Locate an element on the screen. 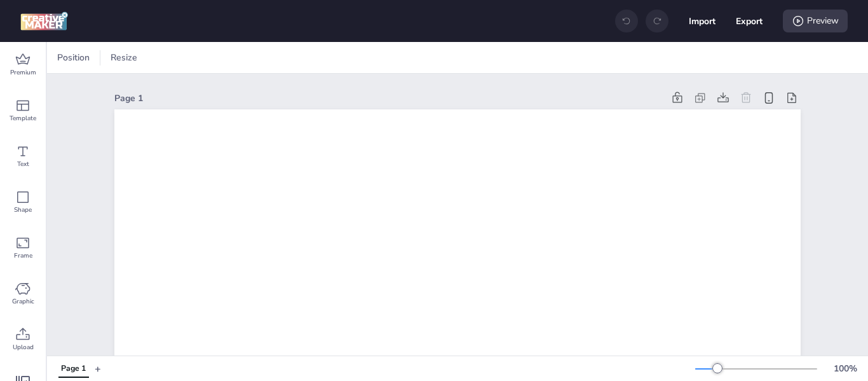  span: Position is located at coordinates (73, 57).